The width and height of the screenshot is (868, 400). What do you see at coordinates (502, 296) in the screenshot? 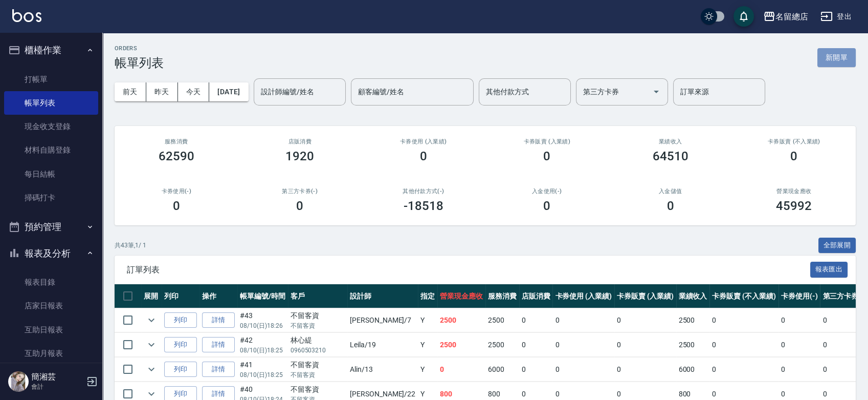
I see `th: 服務消費` at bounding box center [502, 296].